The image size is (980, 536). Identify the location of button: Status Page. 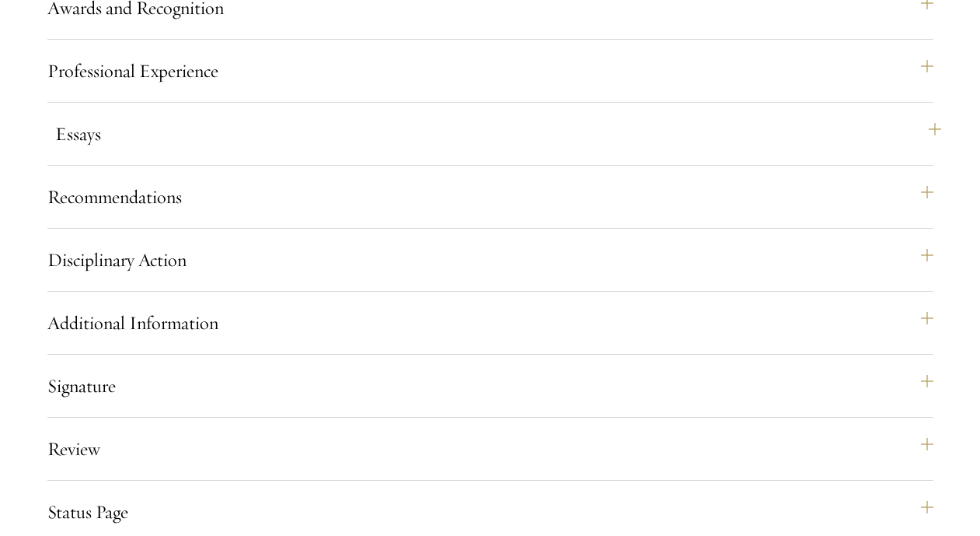
(491, 512).